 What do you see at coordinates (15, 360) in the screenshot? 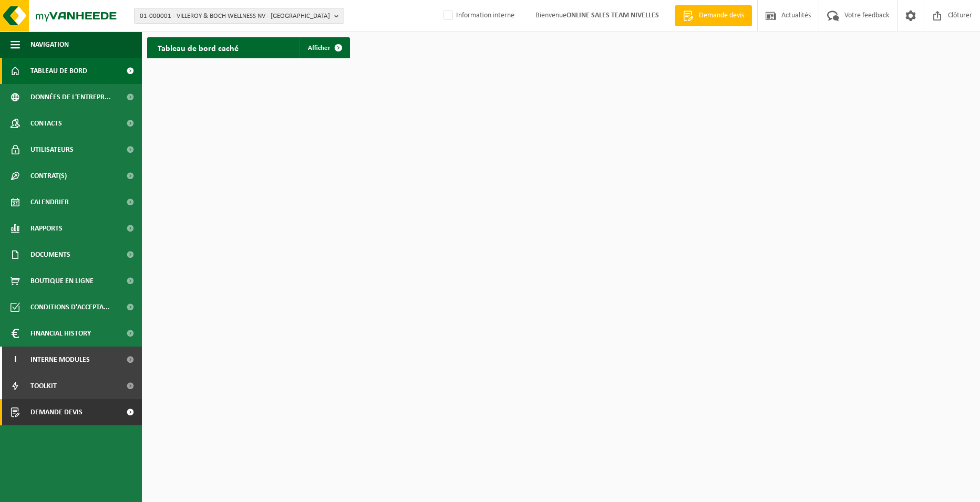
I see `span: I` at bounding box center [15, 360].